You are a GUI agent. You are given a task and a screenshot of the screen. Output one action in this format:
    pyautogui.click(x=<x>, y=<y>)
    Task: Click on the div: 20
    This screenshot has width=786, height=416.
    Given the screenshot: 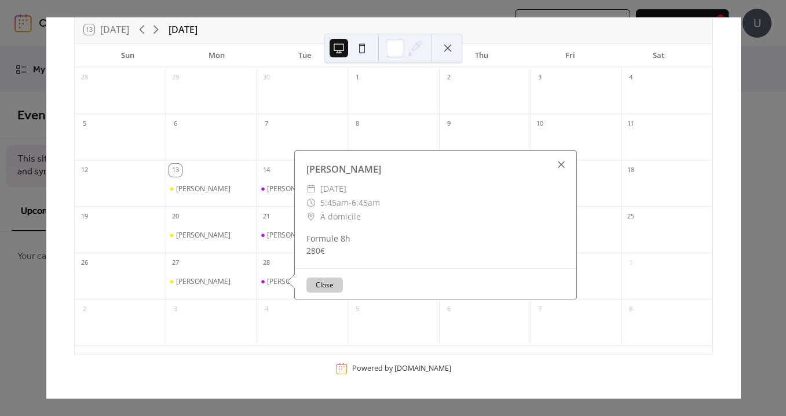 What is the action you would take?
    pyautogui.click(x=175, y=217)
    